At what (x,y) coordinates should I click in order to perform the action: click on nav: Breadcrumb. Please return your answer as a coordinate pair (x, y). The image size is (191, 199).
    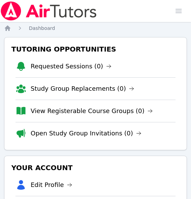
    Looking at the image, I should click on (95, 28).